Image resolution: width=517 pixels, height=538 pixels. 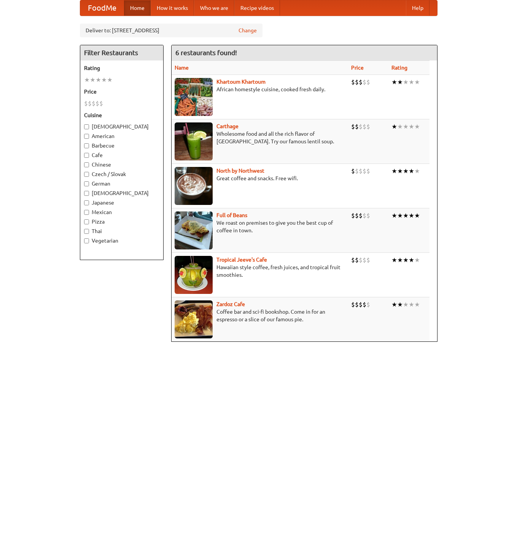 What do you see at coordinates (240, 171) in the screenshot?
I see `a: North by Northwest` at bounding box center [240, 171].